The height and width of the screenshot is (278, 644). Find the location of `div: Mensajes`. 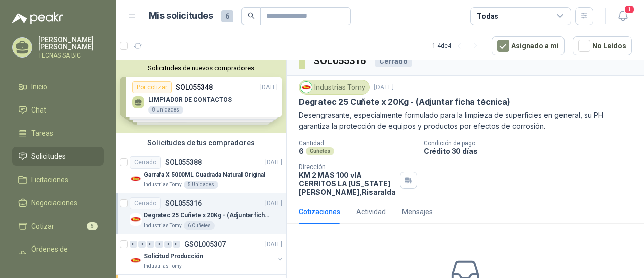

div: Mensajes is located at coordinates (417, 212).